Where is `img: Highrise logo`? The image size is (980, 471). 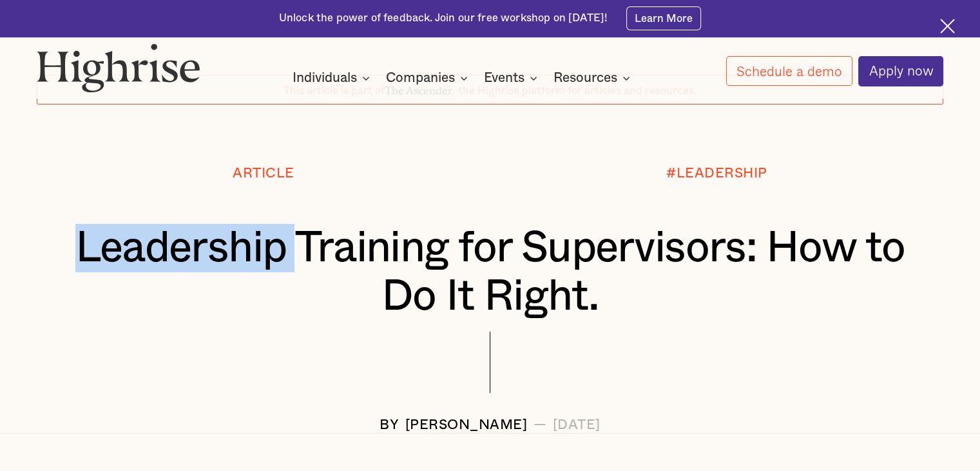 img: Highrise logo is located at coordinates (118, 67).